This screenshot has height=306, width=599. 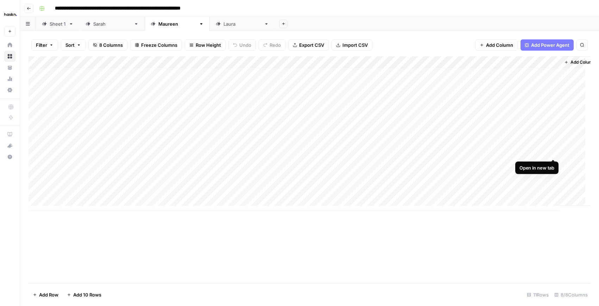 What do you see at coordinates (352, 45) in the screenshot?
I see `button: Import CSV` at bounding box center [352, 45].